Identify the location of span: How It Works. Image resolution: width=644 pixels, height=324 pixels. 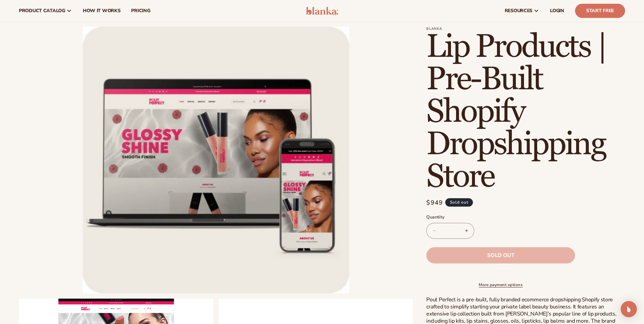
(102, 11).